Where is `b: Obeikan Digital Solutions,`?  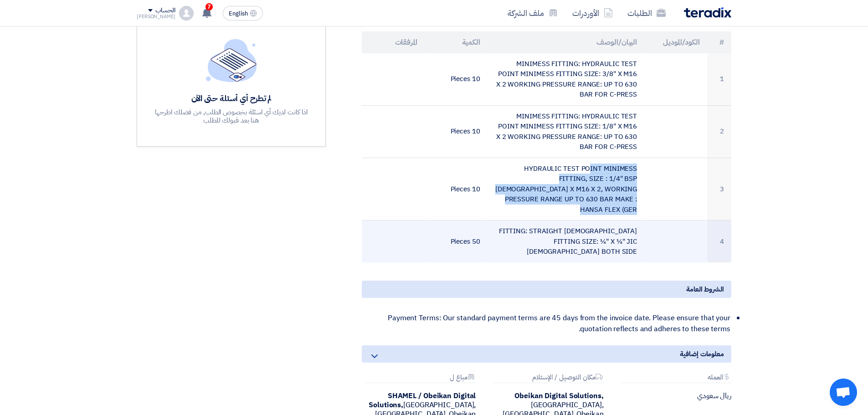
b: Obeikan Digital Solutions, is located at coordinates (559, 396).